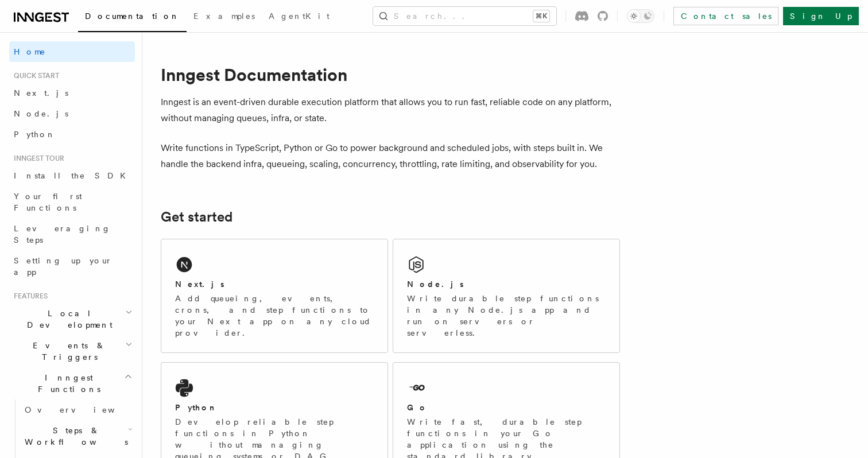  Describe the element at coordinates (37, 158) in the screenshot. I see `span: Inngest tour` at that location.